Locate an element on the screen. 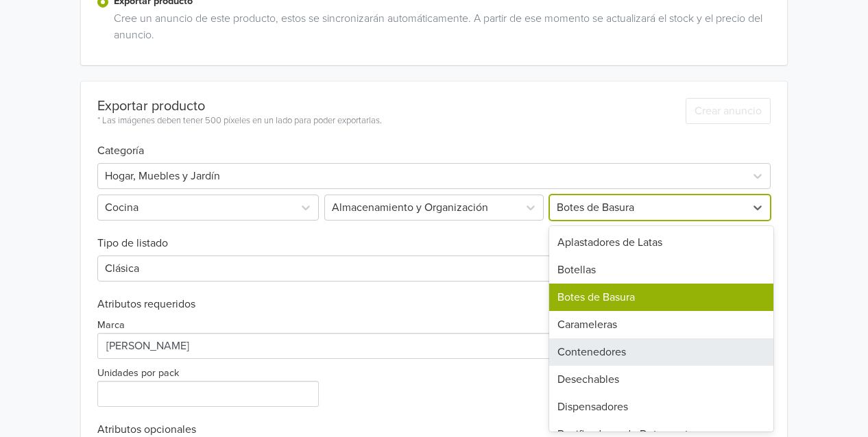 The image size is (868, 437). div: Desechables is located at coordinates (660, 379).